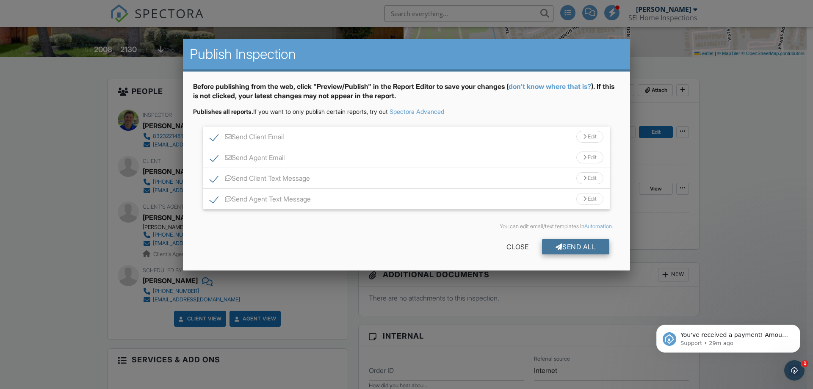 The width and height of the screenshot is (813, 389). I want to click on div: Before publishing from the web, click "Preview/Publish" in the Report Editor to save your changes..., so click(407, 94).